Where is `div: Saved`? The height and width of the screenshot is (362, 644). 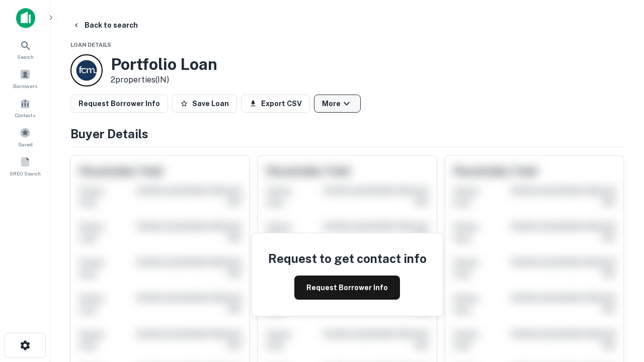 div: Saved is located at coordinates (25, 137).